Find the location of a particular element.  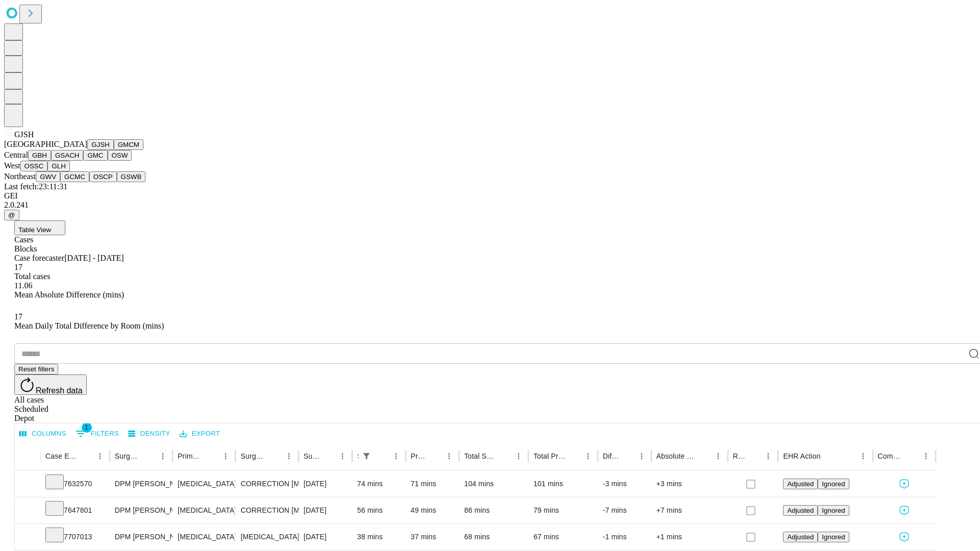

button: GMC is located at coordinates (95, 155).